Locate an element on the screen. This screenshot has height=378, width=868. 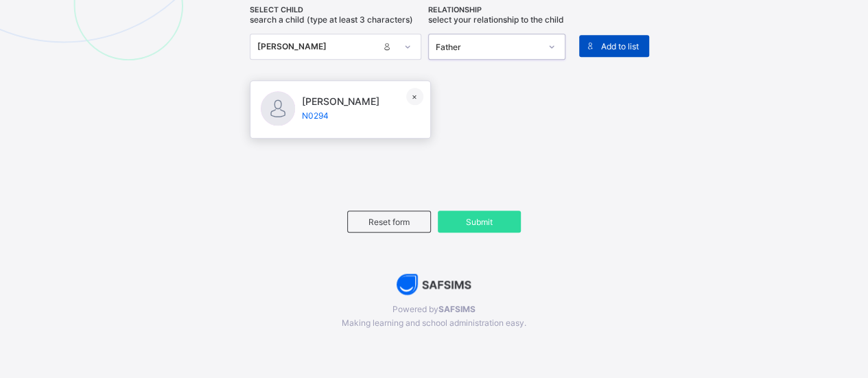
span: Submit is located at coordinates (480, 221).